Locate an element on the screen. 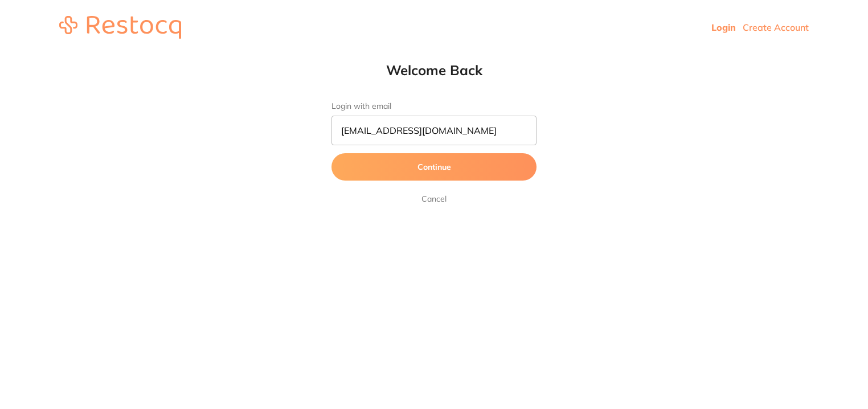 The width and height of the screenshot is (868, 409). a: Create Account is located at coordinates (776, 27).